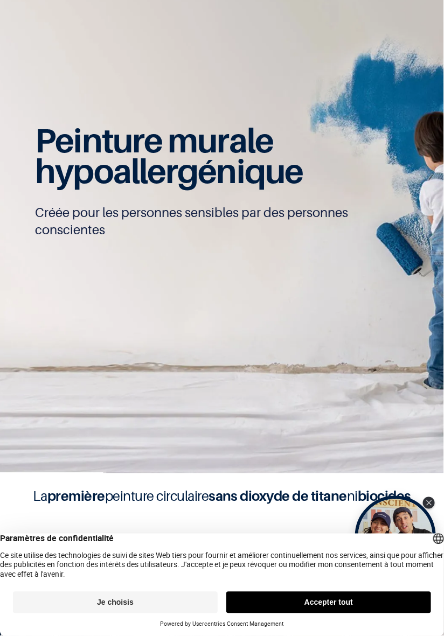  What do you see at coordinates (25, 25) in the screenshot?
I see `button: Open chat widget` at bounding box center [25, 25].